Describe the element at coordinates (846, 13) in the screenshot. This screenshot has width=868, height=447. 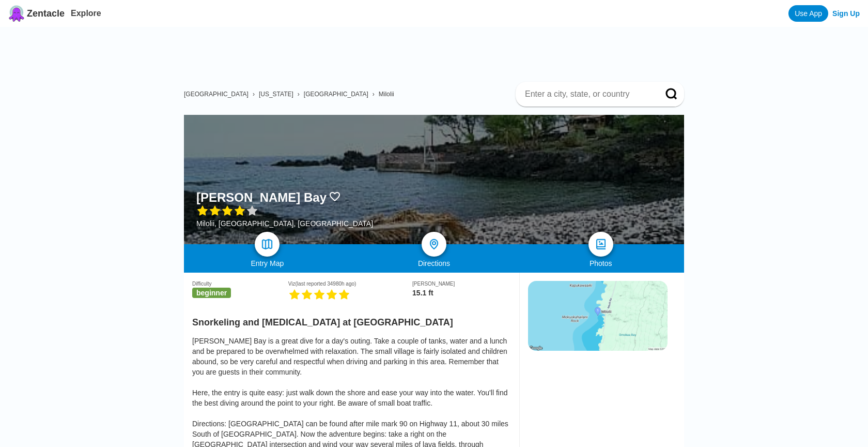
I see `a: Sign Up` at that location.